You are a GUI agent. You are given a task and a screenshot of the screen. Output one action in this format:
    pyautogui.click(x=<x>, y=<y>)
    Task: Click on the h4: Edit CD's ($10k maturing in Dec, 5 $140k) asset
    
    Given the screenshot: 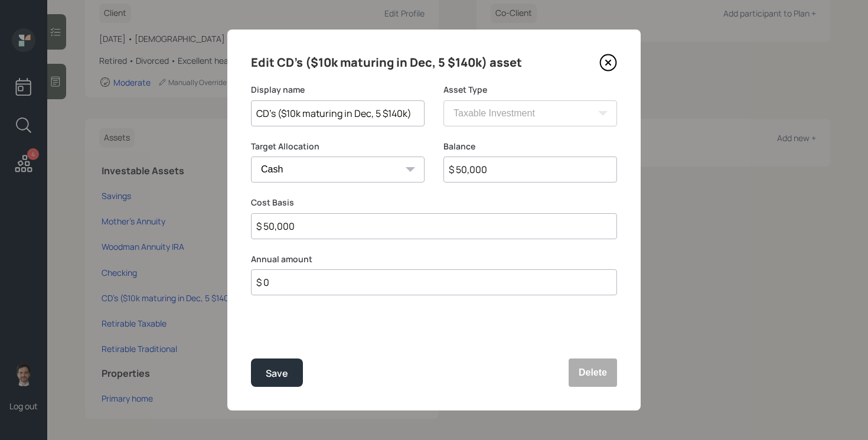 What is the action you would take?
    pyautogui.click(x=386, y=63)
    